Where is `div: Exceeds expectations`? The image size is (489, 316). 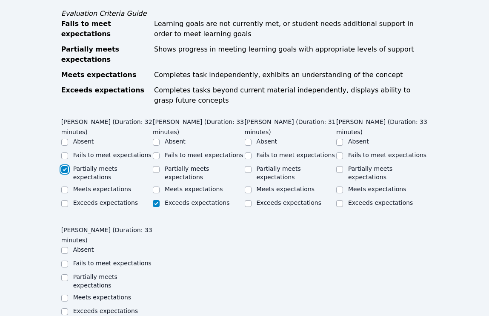
div: Exceeds expectations is located at coordinates (105, 95).